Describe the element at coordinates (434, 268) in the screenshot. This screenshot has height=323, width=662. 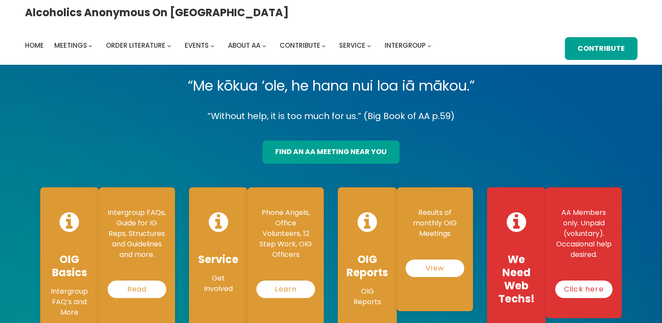
I see `a: View Reports` at that location.